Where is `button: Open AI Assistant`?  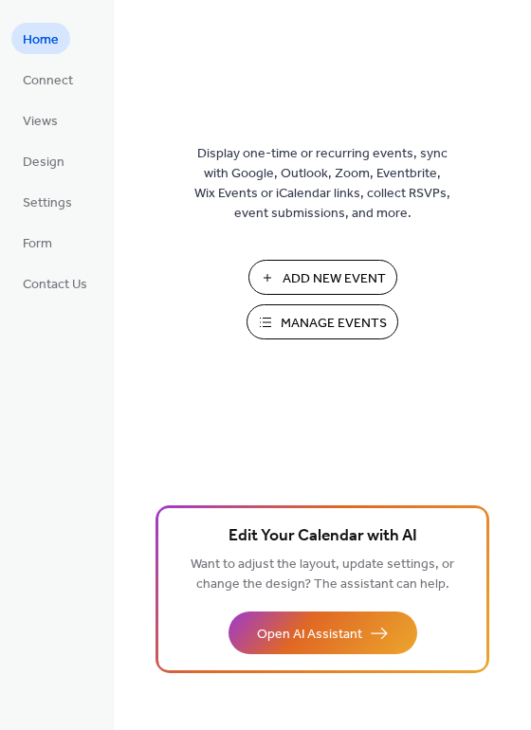 button: Open AI Assistant is located at coordinates (322, 632).